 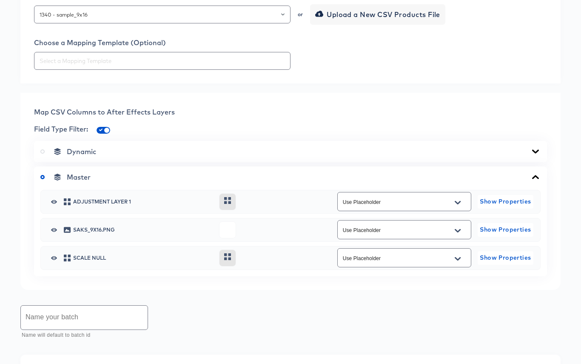 I want to click on p: Name will default to batch id, so click(x=82, y=335).